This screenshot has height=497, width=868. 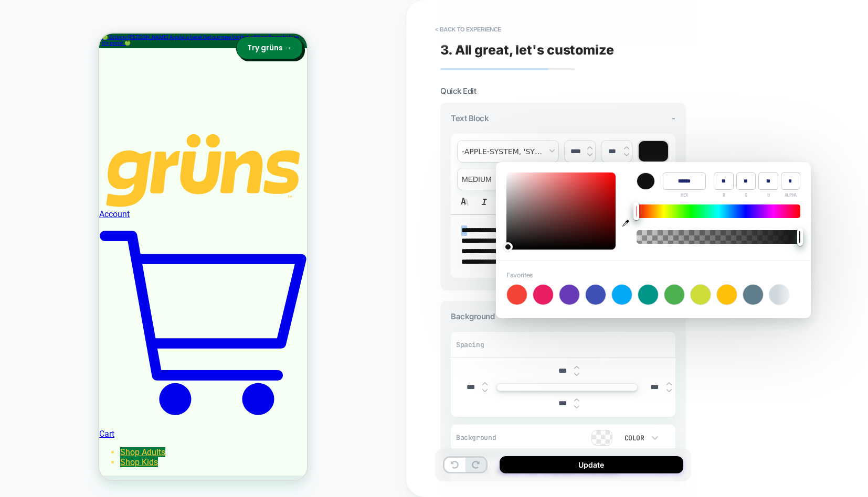 What do you see at coordinates (470, 345) in the screenshot?
I see `span: Spacing` at bounding box center [470, 345].